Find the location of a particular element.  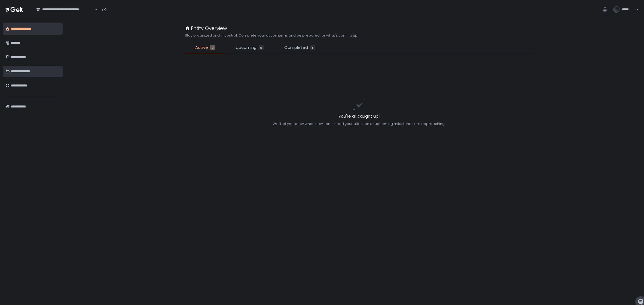

div: Search for option is located at coordinates (65, 9).